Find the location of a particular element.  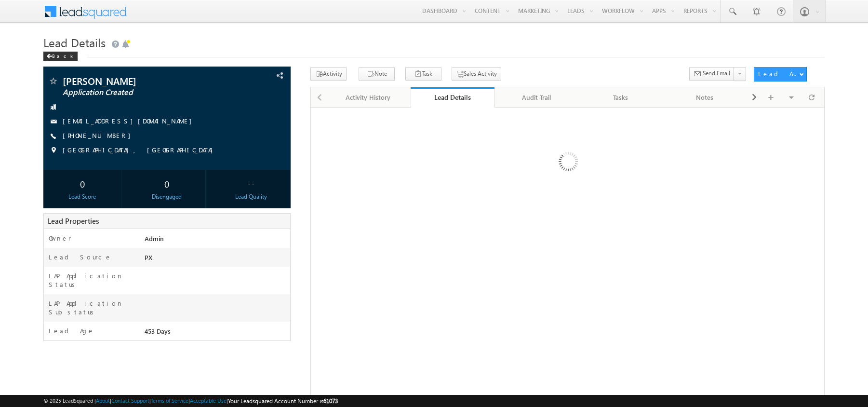

a: Terms of Service is located at coordinates (170, 400).